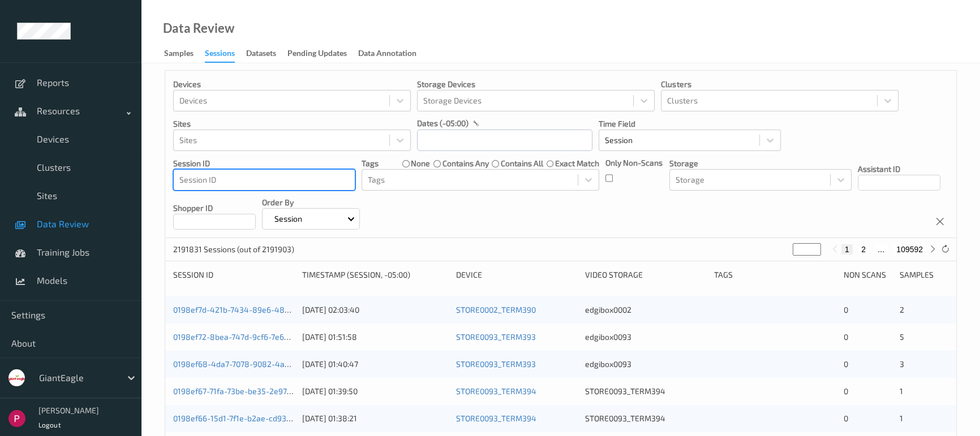 The height and width of the screenshot is (436, 980). I want to click on a: Pending Updates, so click(322, 54).